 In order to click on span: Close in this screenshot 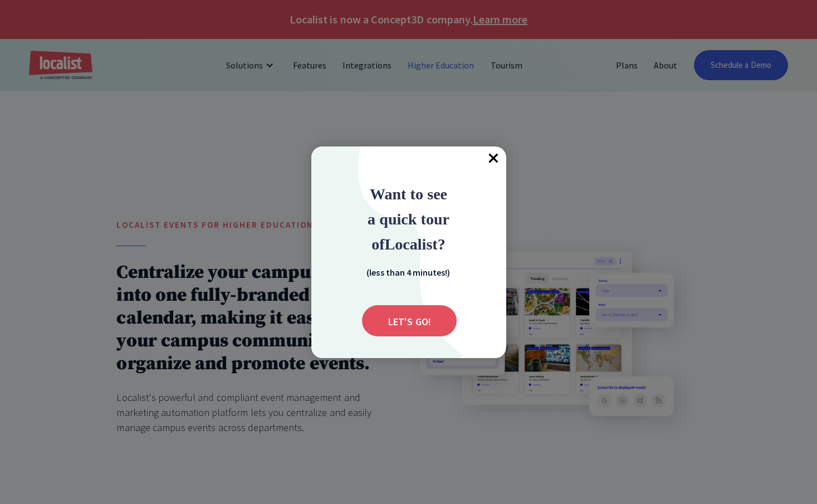, I will do `click(494, 159)`.